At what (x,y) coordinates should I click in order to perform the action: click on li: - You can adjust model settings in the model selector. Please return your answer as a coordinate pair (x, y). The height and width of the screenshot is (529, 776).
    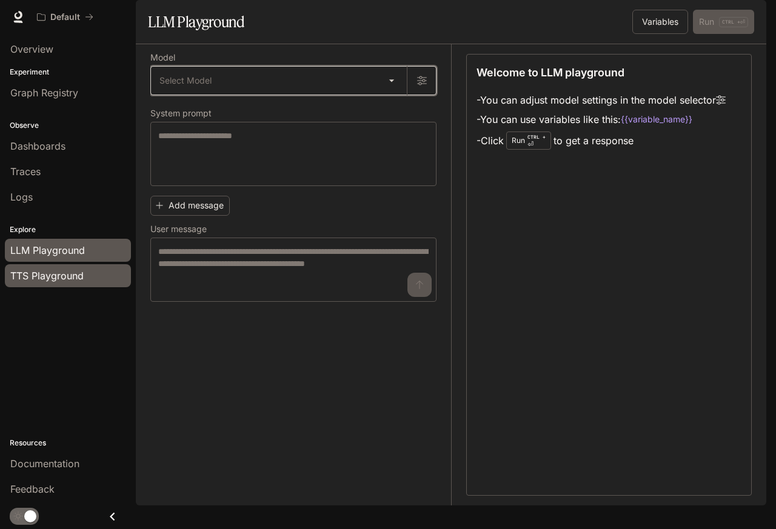
    Looking at the image, I should click on (600, 100).